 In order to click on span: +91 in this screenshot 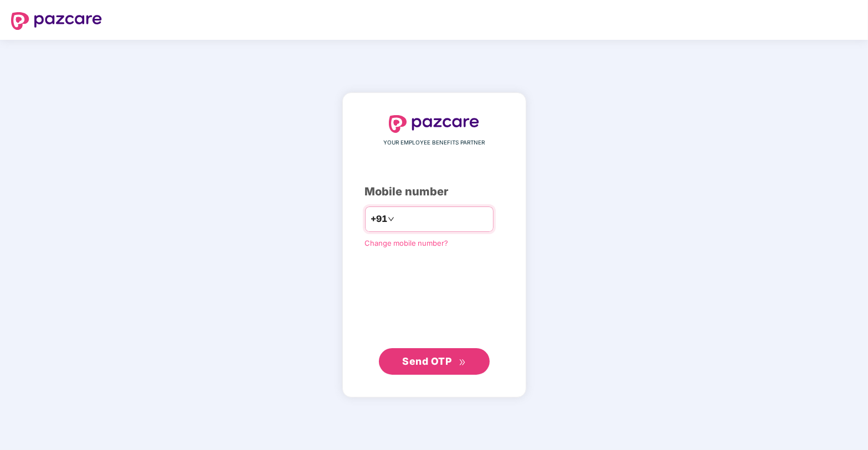, I will do `click(379, 218)`.